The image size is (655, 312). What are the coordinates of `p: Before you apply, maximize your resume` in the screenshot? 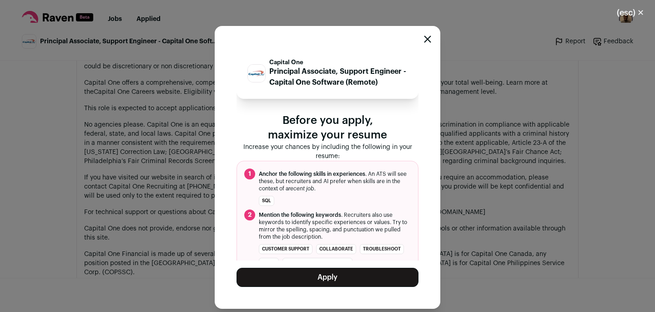 It's located at (328, 128).